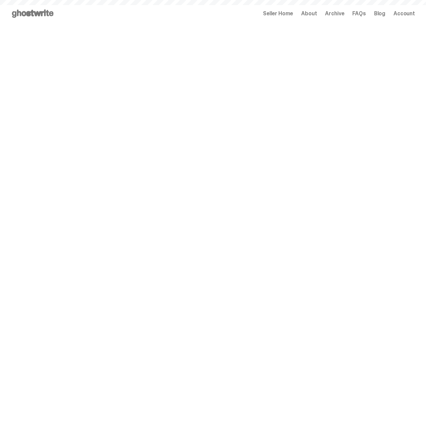 The image size is (431, 443). Describe the element at coordinates (334, 14) in the screenshot. I see `a: Archive` at that location.